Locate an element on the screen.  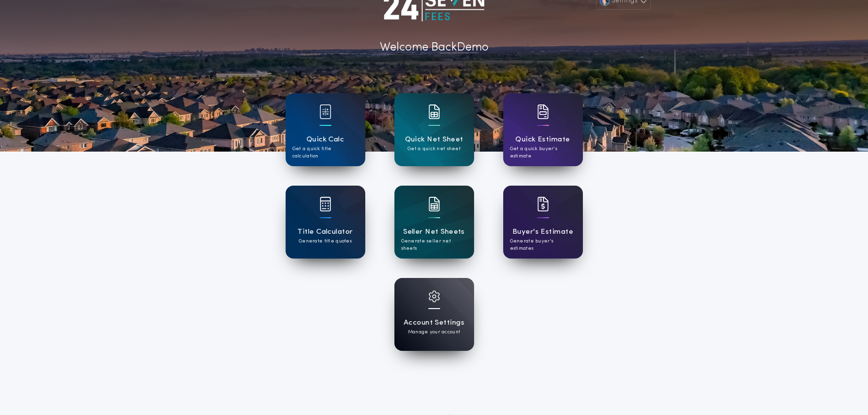
h1: Account Settings is located at coordinates (434, 322).